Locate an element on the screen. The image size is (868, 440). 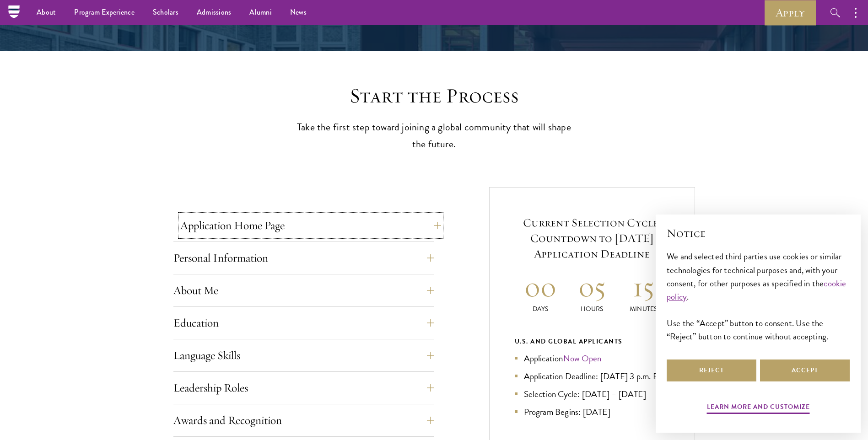
button: About Me is located at coordinates (304, 290).